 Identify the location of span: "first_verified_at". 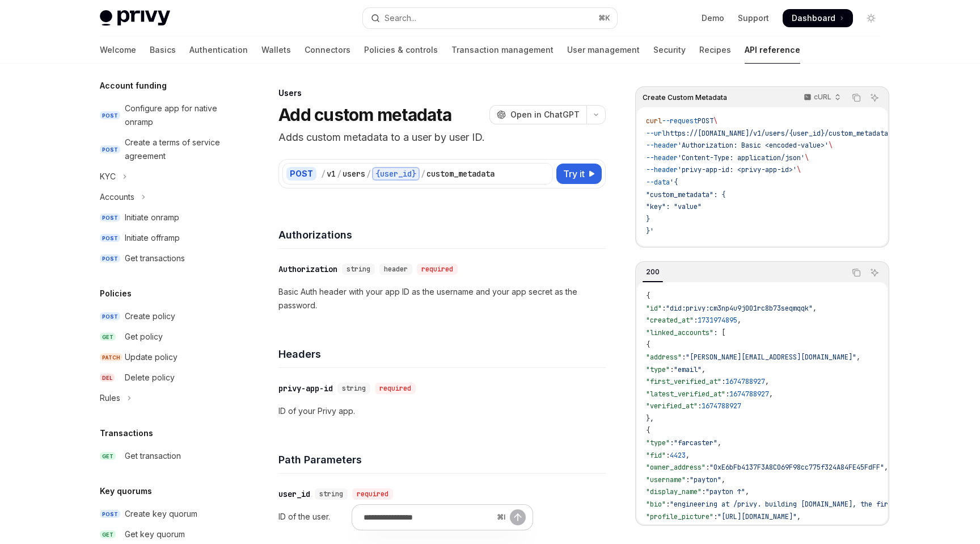
(684, 381).